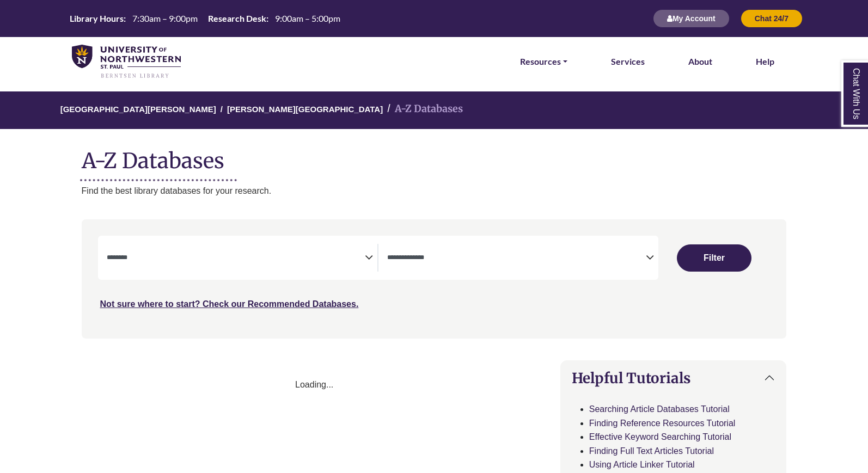  Describe the element at coordinates (662, 423) in the screenshot. I see `a: Finding Reference Resources Tutorial` at that location.